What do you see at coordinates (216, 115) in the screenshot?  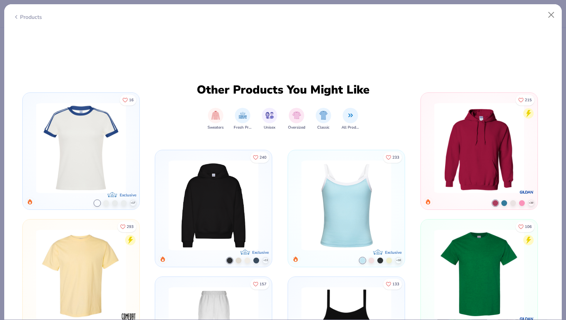 I see `img: Sweaters Image` at bounding box center [216, 115].